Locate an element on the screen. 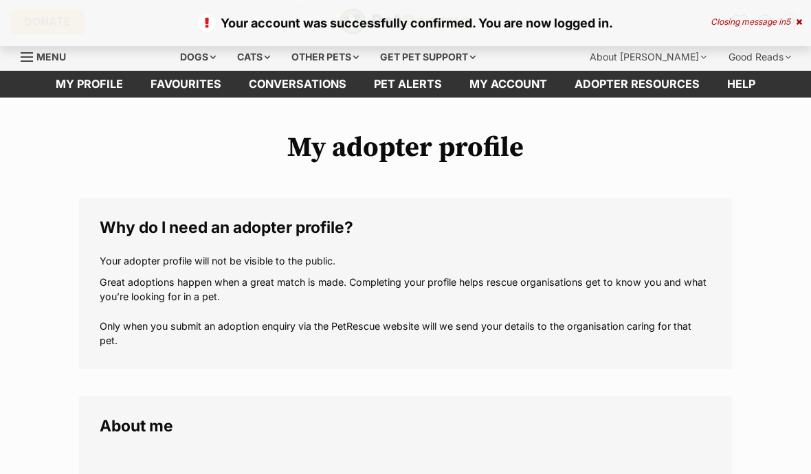 Image resolution: width=811 pixels, height=474 pixels. p: Great adoptions happen when a great match is made. Completing your profile helps rescue organisat... is located at coordinates (406, 311).